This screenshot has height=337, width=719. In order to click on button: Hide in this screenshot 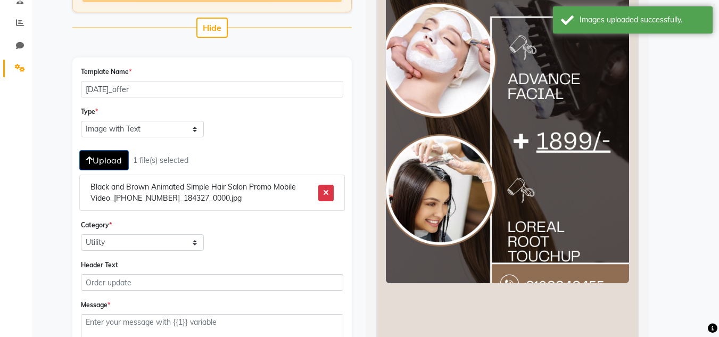, I will do `click(212, 28)`.